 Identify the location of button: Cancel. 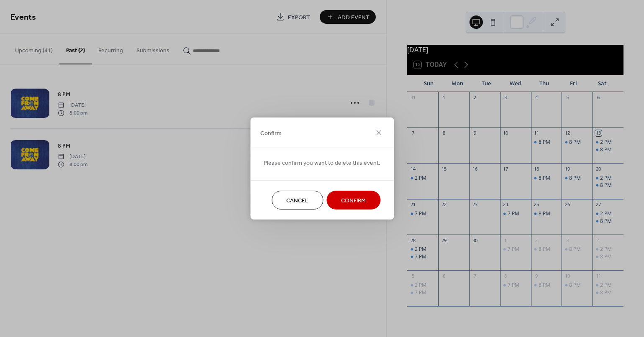
(297, 200).